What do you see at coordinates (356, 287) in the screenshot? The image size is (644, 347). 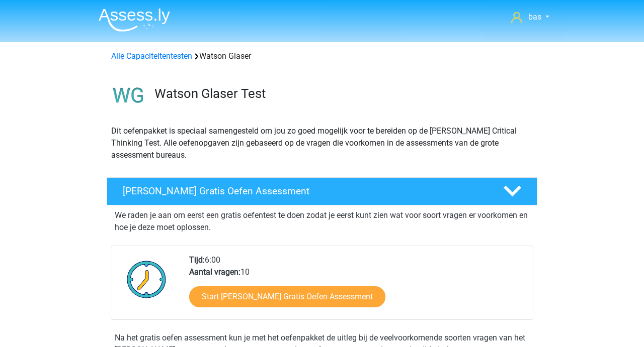 I see `div: 6:00 10` at bounding box center [356, 287].